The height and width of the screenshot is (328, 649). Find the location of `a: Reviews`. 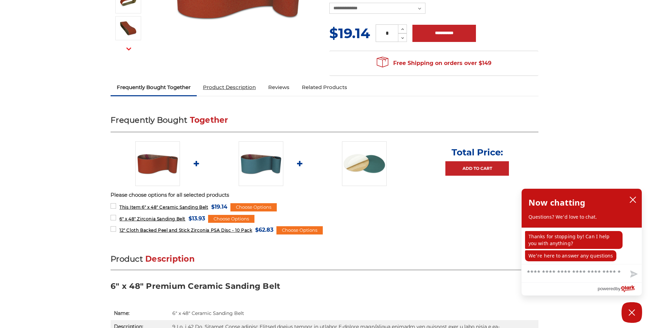

a: Reviews is located at coordinates (279, 87).